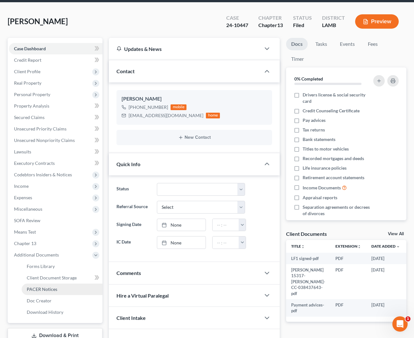  What do you see at coordinates (56, 60) in the screenshot?
I see `a: Credit Report` at bounding box center [56, 60].